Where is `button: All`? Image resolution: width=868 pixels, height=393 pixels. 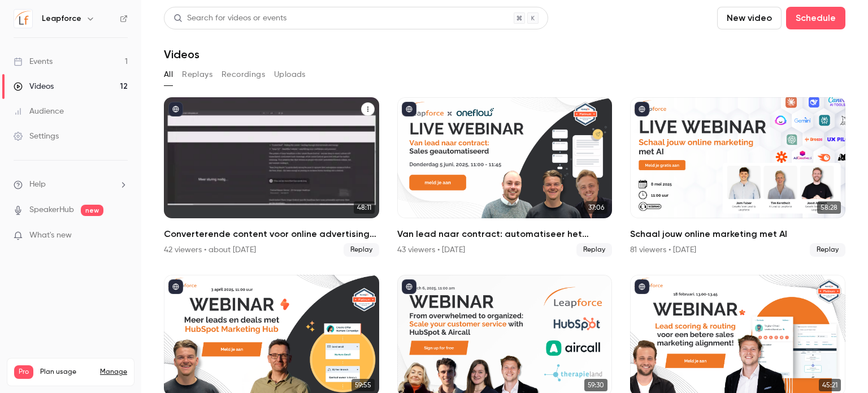
button: All is located at coordinates (169, 75).